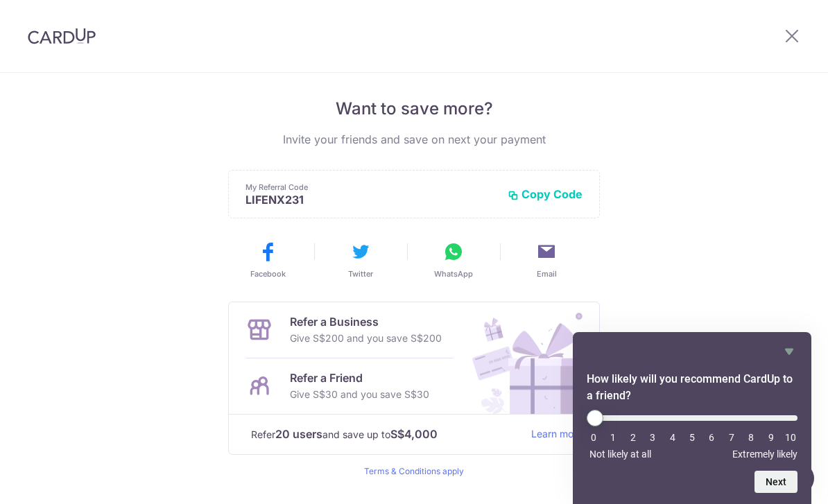 The image size is (828, 504). I want to click on span: WhatsApp, so click(453, 274).